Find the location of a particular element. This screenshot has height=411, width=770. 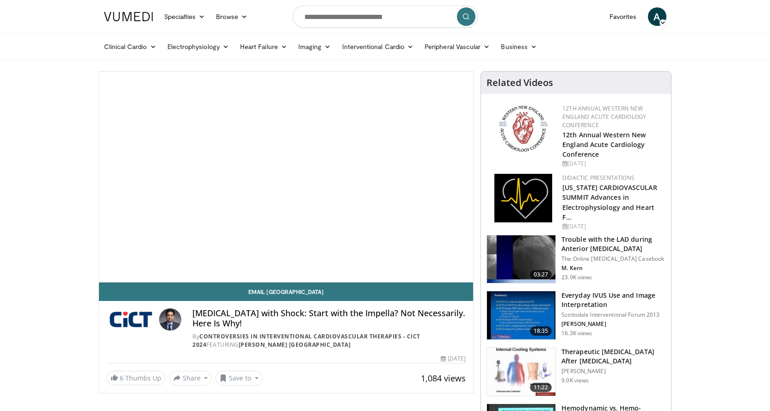

a: Clinical Cardio is located at coordinates (130, 47).